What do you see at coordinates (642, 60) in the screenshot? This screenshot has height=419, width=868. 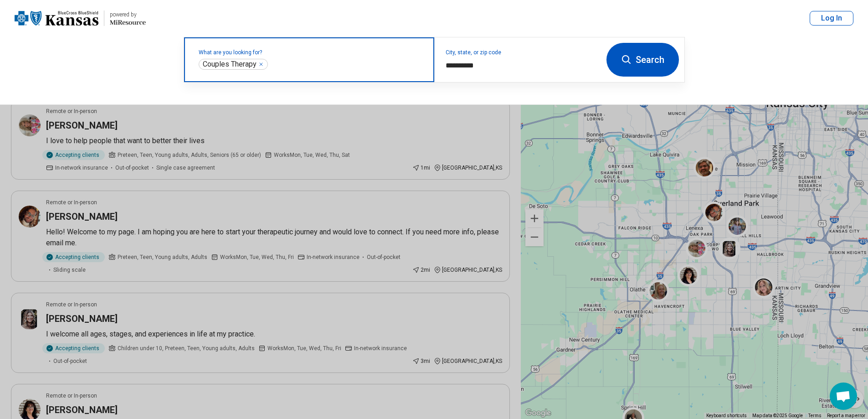 I see `button: Search` at bounding box center [642, 60].